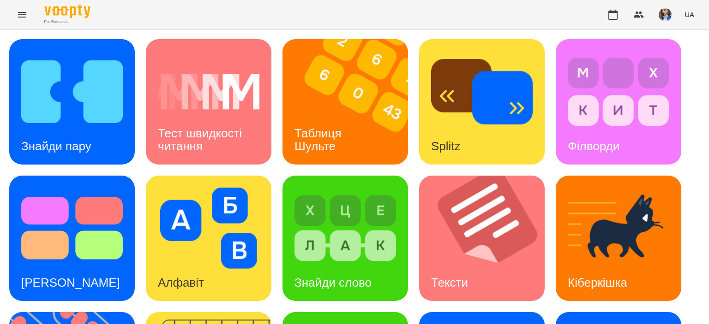 The width and height of the screenshot is (709, 324). What do you see at coordinates (482, 102) in the screenshot?
I see `a: SplitzSplitz` at bounding box center [482, 102].